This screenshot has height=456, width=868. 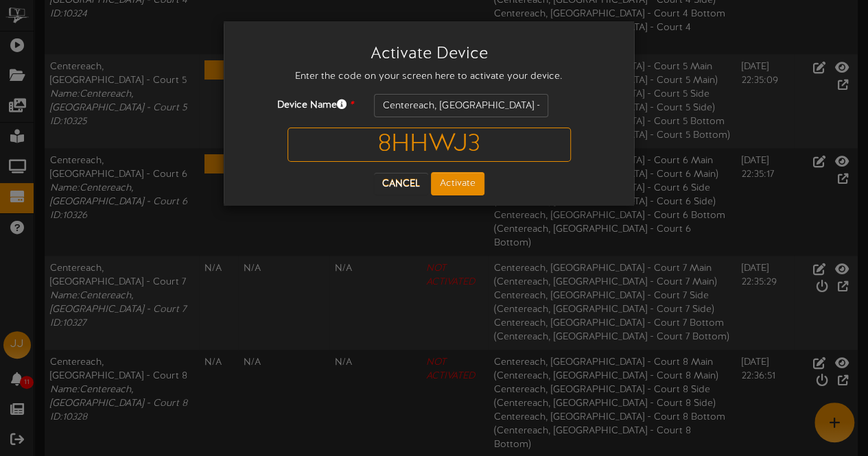 What do you see at coordinates (429, 54) in the screenshot?
I see `h3: Activate Device` at bounding box center [429, 54].